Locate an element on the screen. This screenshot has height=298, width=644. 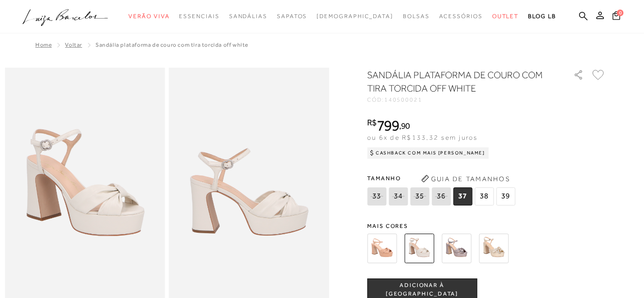
span: Sandálias is located at coordinates (248, 17).